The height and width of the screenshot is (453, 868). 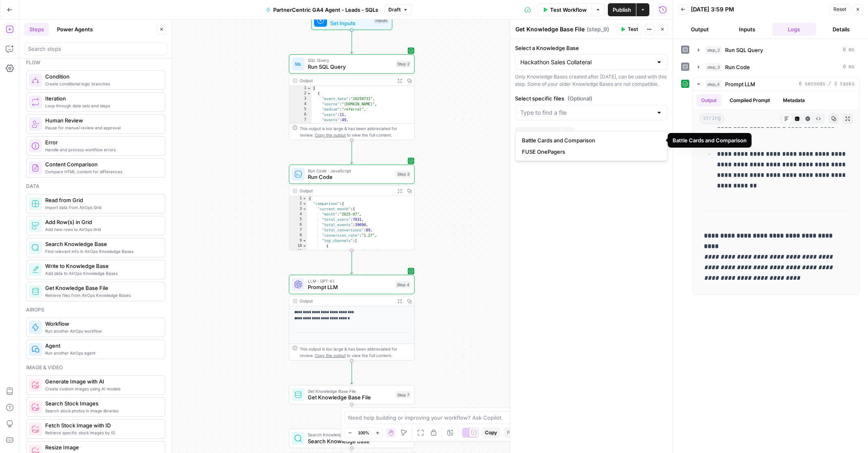 What do you see at coordinates (713, 84) in the screenshot?
I see `span: step_4` at bounding box center [713, 84].